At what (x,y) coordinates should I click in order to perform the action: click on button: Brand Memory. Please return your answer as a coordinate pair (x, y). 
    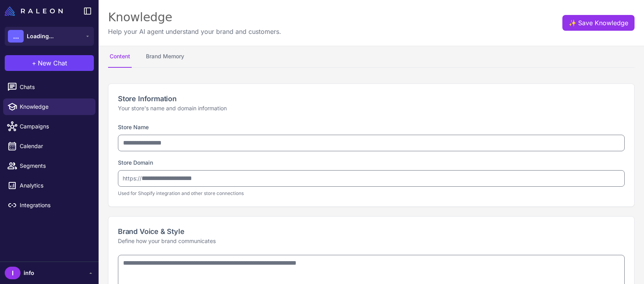
    Looking at the image, I should click on (165, 57).